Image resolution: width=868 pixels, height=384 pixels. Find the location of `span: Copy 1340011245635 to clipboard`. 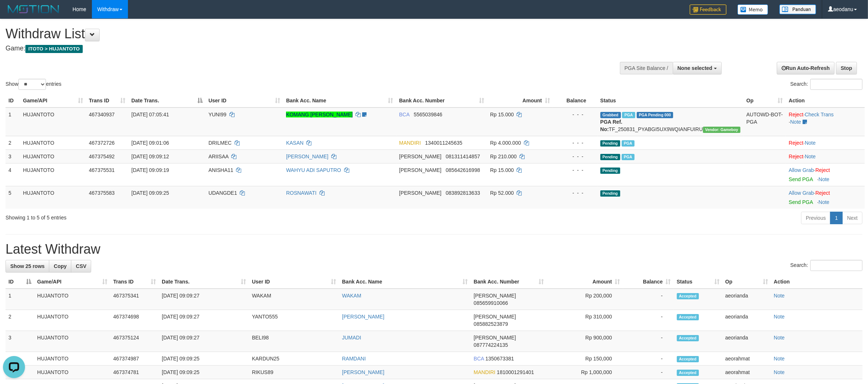

span: Copy 1340011245635 to clipboard is located at coordinates (444, 143).